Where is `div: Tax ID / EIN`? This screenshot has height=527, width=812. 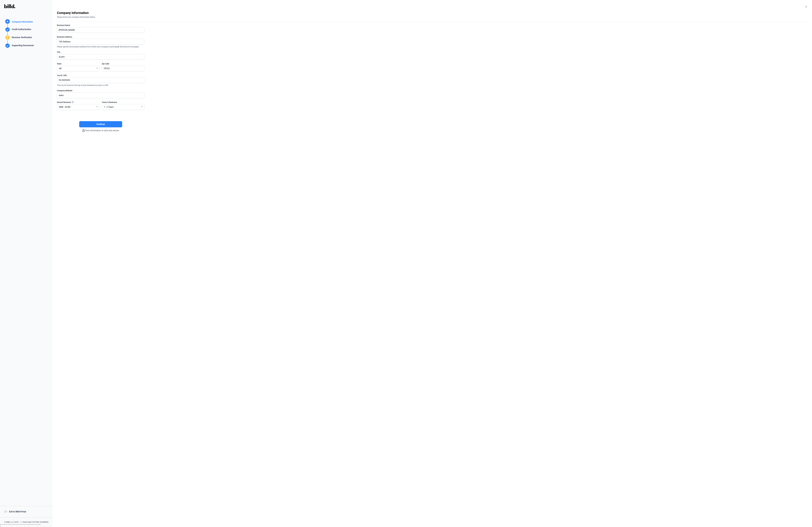 div: Tax ID / EIN is located at coordinates (101, 76).